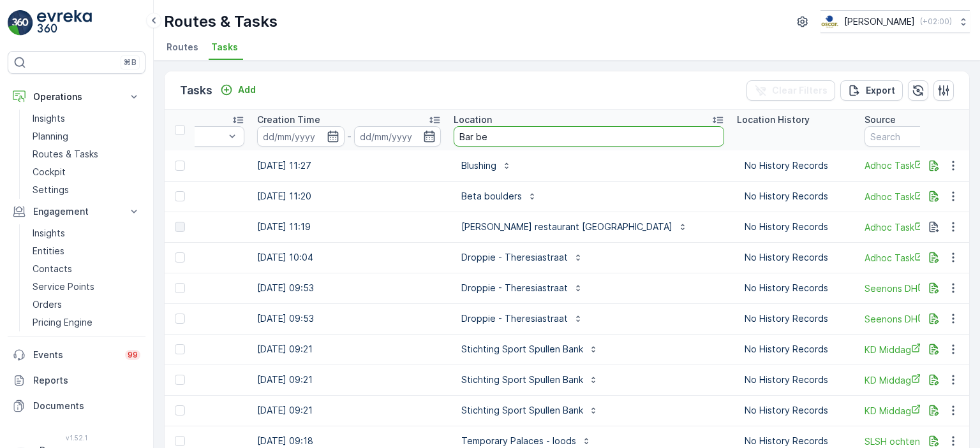 The height and width of the screenshot is (448, 980). What do you see at coordinates (76, 438) in the screenshot?
I see `span: v 1.52.1` at bounding box center [76, 438].